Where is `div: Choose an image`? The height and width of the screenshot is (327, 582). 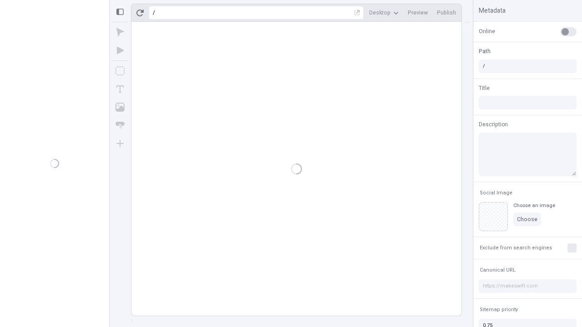 div: Choose an image is located at coordinates (534, 205).